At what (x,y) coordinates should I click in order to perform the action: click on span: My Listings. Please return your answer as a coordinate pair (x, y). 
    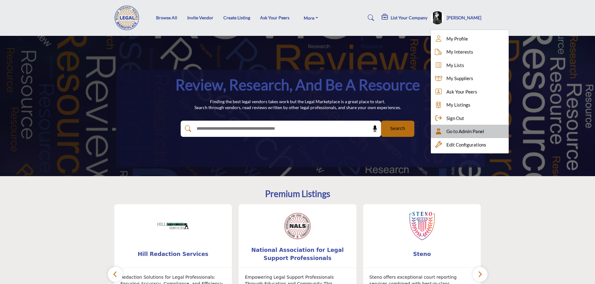
    Looking at the image, I should click on (458, 105).